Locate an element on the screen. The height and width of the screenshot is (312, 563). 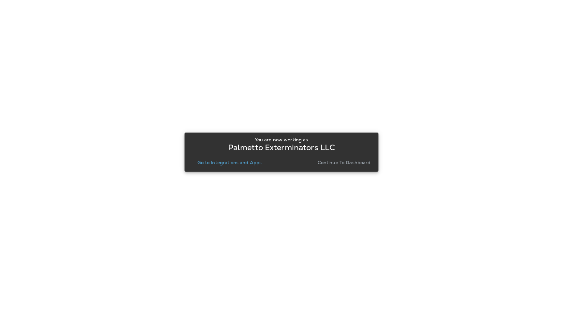
p: Go to Integrations and Apps is located at coordinates (229, 163).